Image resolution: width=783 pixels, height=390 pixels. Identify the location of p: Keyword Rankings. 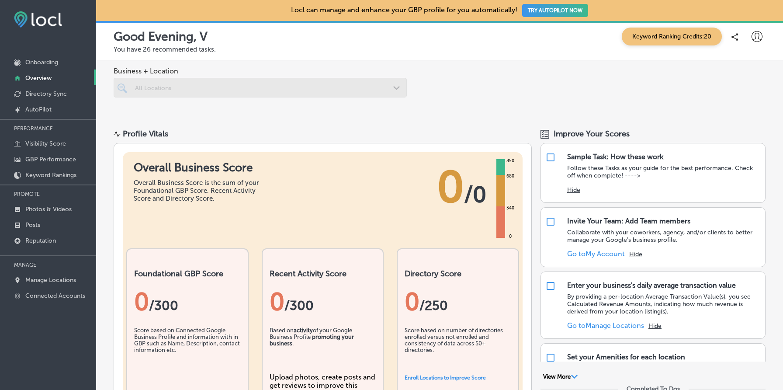
(51, 175).